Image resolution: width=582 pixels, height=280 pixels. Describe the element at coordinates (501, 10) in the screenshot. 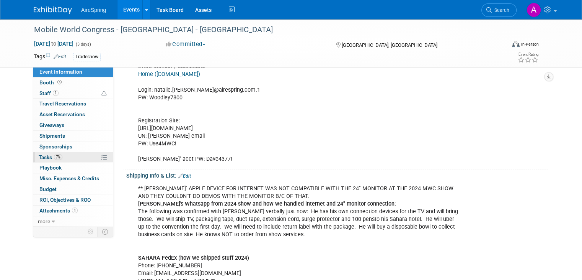

I see `span: Search` at that location.